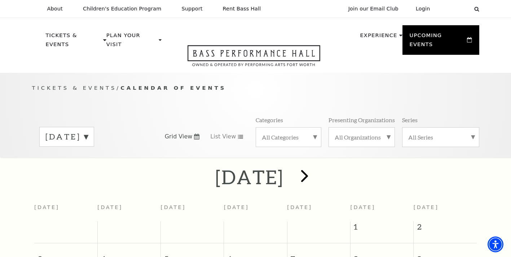 The width and height of the screenshot is (511, 257). Describe the element at coordinates (269, 120) in the screenshot. I see `p: Categories` at that location.